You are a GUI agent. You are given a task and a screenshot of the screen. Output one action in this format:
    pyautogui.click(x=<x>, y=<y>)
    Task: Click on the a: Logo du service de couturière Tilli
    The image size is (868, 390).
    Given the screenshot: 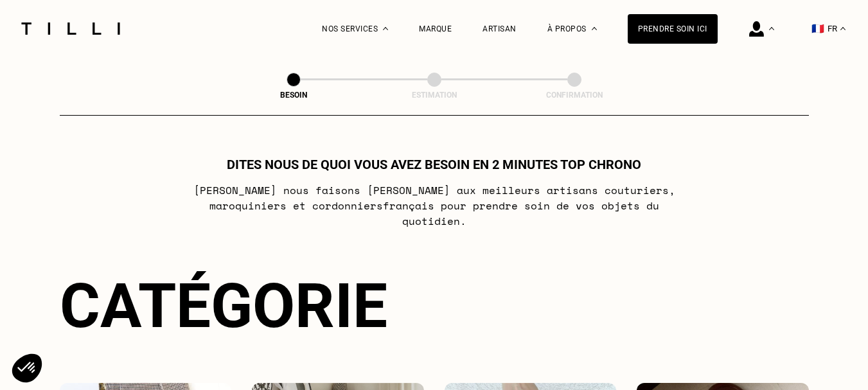 What is the action you would take?
    pyautogui.click(x=71, y=28)
    